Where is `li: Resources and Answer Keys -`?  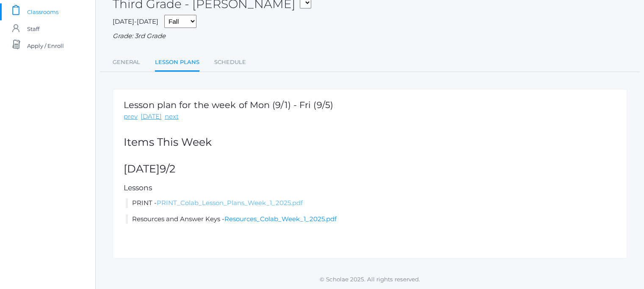 li: Resources and Answer Keys - is located at coordinates (371, 219).